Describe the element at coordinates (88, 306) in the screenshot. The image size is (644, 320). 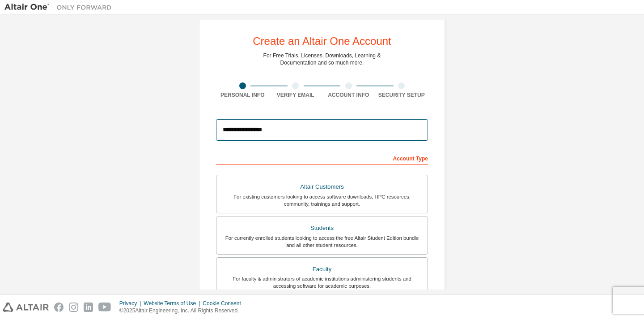
I see `img: linkedin.svg` at that location.